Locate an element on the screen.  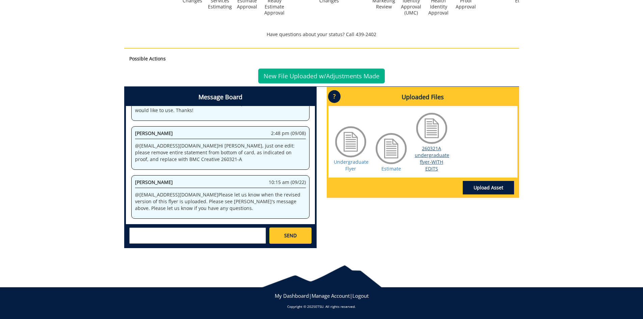
a: Manage Account is located at coordinates (330, 296).